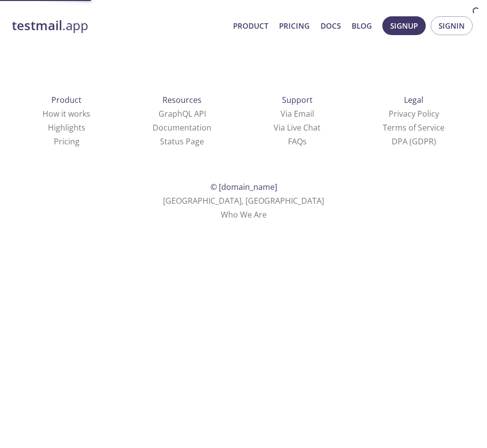 This screenshot has height=448, width=487. I want to click on a: Blog, so click(362, 26).